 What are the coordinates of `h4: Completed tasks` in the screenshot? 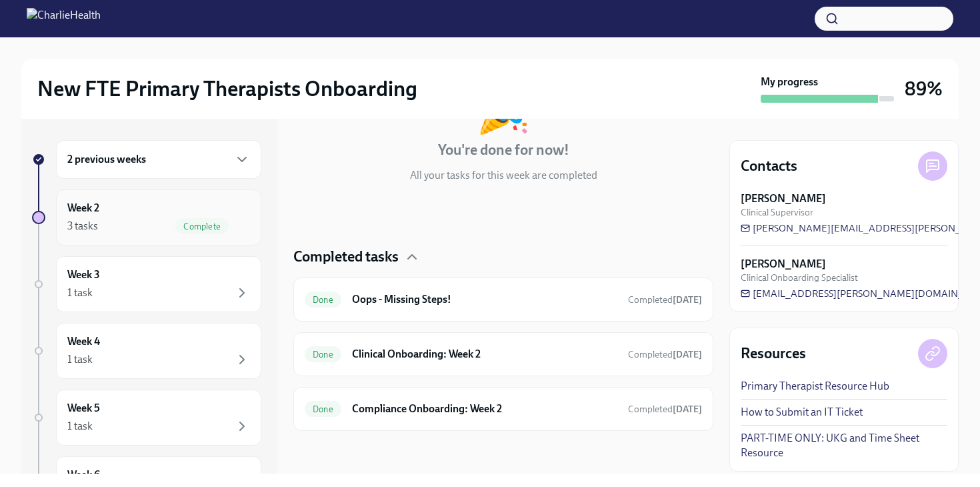 It's located at (346, 257).